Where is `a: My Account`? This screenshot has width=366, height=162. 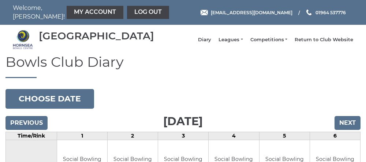
a: My Account is located at coordinates (95, 12).